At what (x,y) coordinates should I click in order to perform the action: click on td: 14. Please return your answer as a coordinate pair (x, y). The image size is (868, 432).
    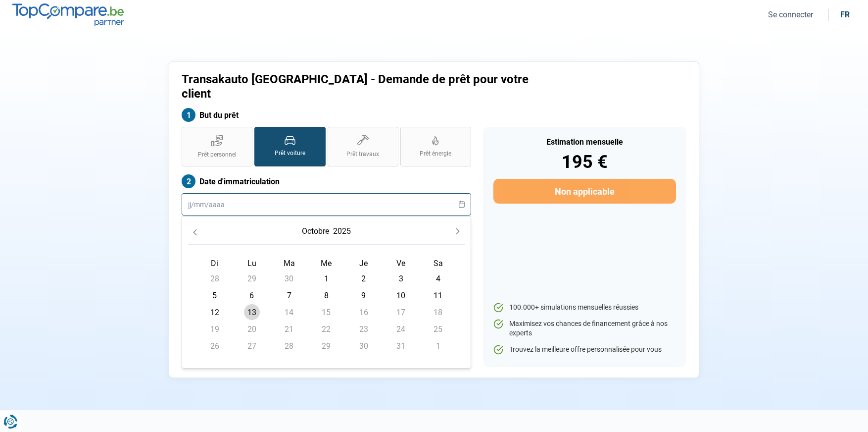
    Looking at the image, I should click on (289, 312).